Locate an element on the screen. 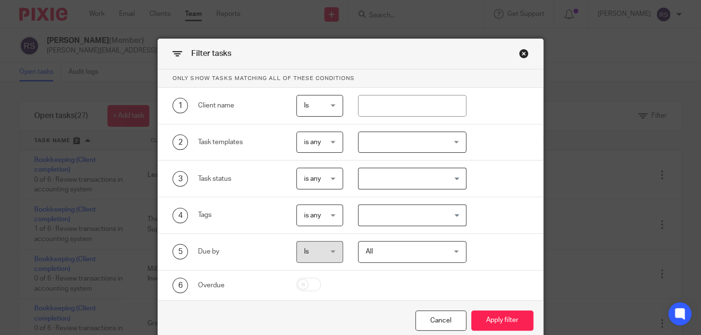 Image resolution: width=701 pixels, height=335 pixels. div: 4 is located at coordinates (180, 215).